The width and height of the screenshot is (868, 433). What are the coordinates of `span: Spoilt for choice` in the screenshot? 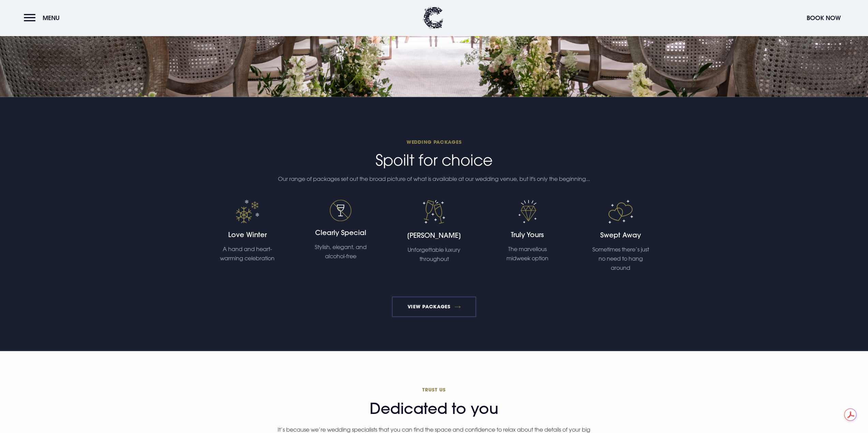 It's located at (434, 160).